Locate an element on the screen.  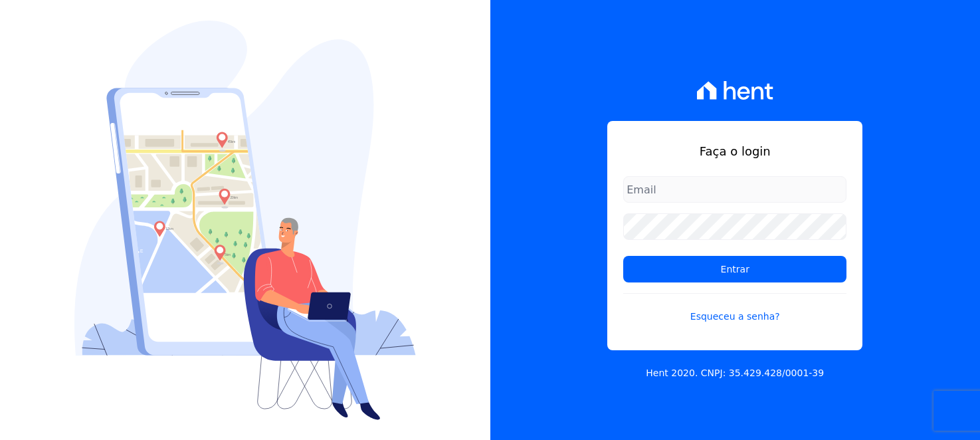
img: Login is located at coordinates (245, 220).